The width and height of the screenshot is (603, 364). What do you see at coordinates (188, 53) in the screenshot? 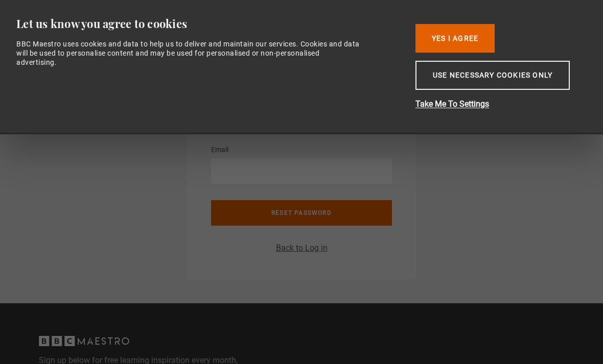
I see `div: BBC Maestro uses cookies and data to help us to deliver and maintain our services. Cookies and da...` at bounding box center [188, 53].